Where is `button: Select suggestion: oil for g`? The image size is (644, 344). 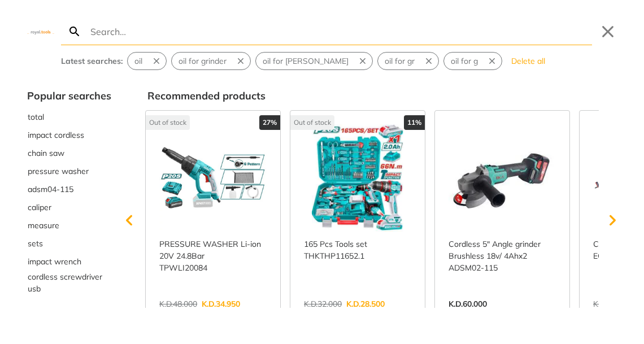
button: Select suggestion: oil for g is located at coordinates (464, 61).